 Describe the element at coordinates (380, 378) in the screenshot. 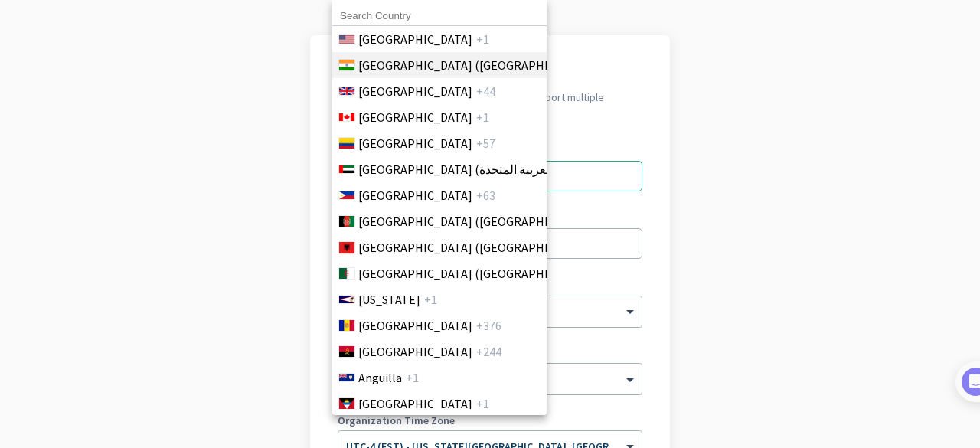

I see `span: Anguilla` at that location.